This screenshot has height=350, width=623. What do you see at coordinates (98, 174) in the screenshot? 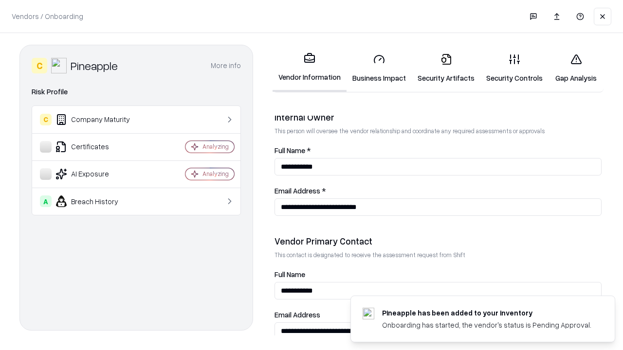
I see `div: AI Exposure` at bounding box center [98, 174].